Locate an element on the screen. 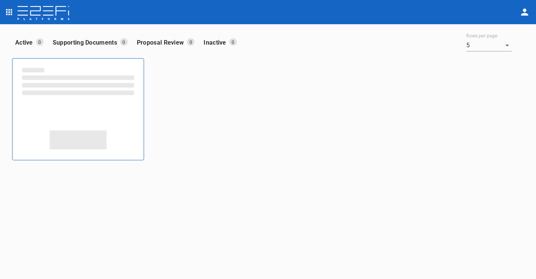 This screenshot has width=536, height=279. div: 5 is located at coordinates (489, 45).